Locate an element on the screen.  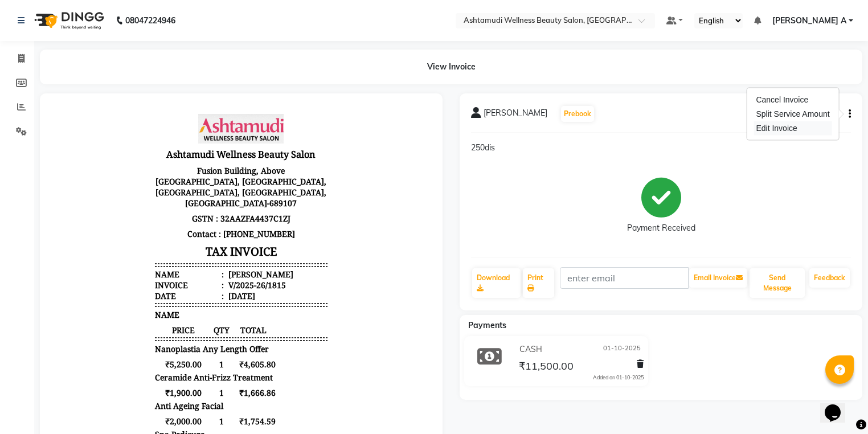
div: Date is located at coordinates (138, 191).